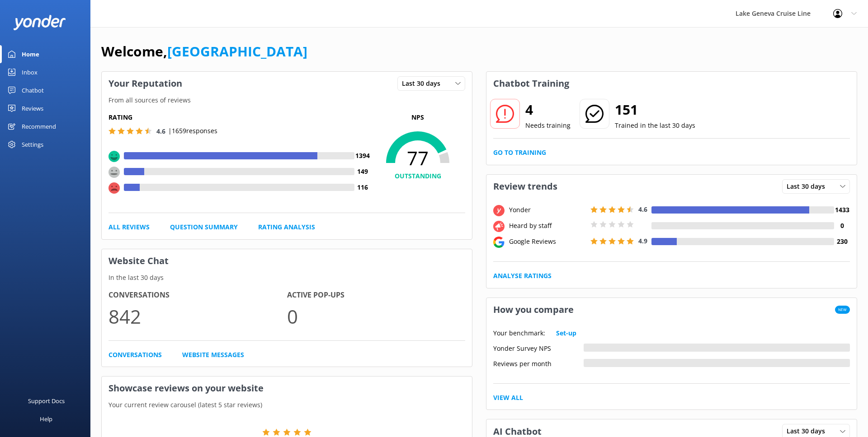 This screenshot has width=868, height=437. What do you see at coordinates (519, 333) in the screenshot?
I see `p: Your benchmark:` at bounding box center [519, 333].